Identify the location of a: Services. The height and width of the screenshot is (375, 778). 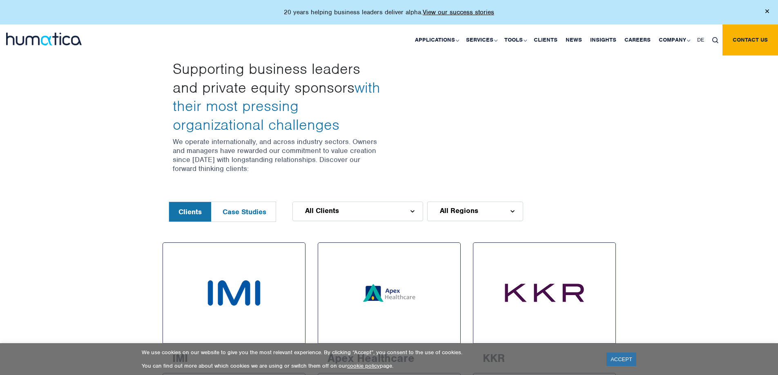
(481, 40).